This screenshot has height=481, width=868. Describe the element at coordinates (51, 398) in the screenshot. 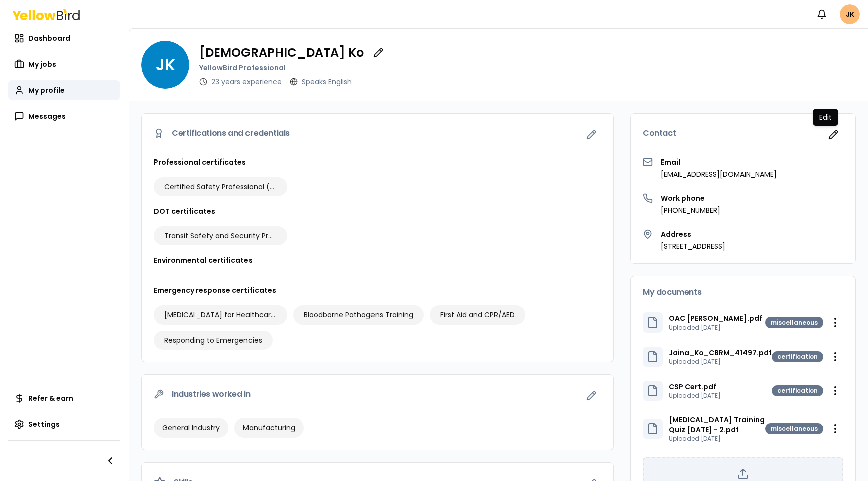

I see `span: Refer & earn` at that location.